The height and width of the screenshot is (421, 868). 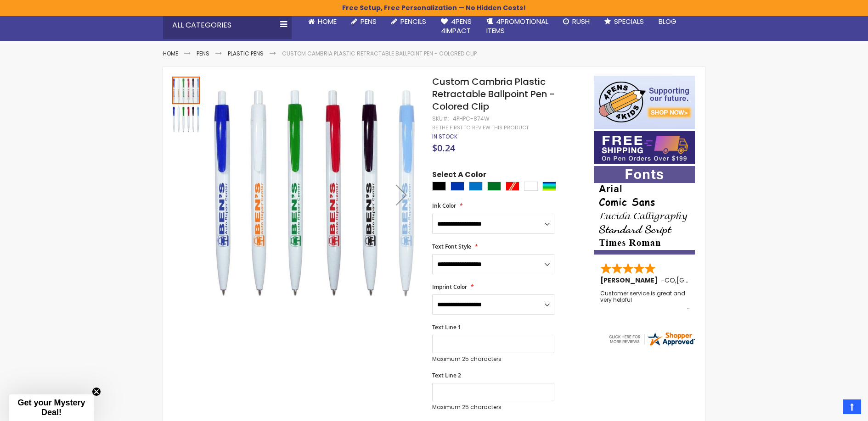 I want to click on span: Imprint Color, so click(x=450, y=286).